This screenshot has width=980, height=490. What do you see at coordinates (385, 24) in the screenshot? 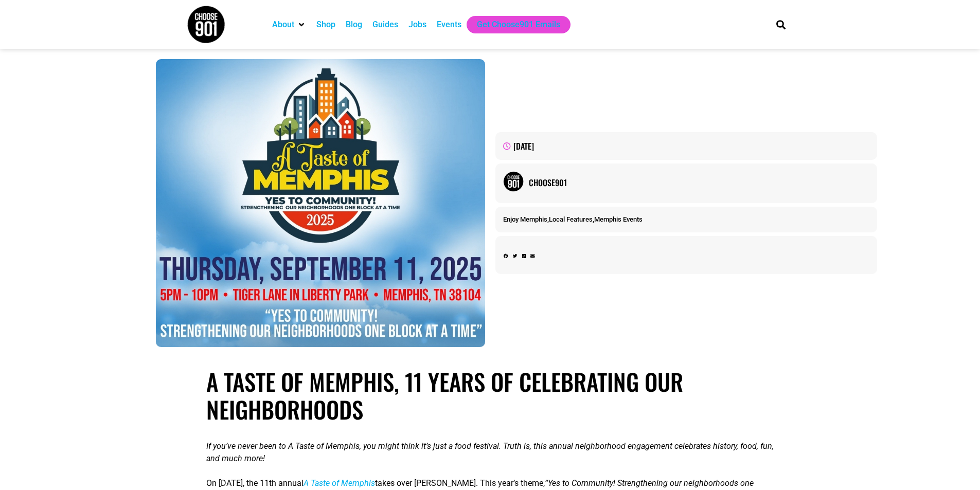
I see `div: Guides` at bounding box center [385, 24].